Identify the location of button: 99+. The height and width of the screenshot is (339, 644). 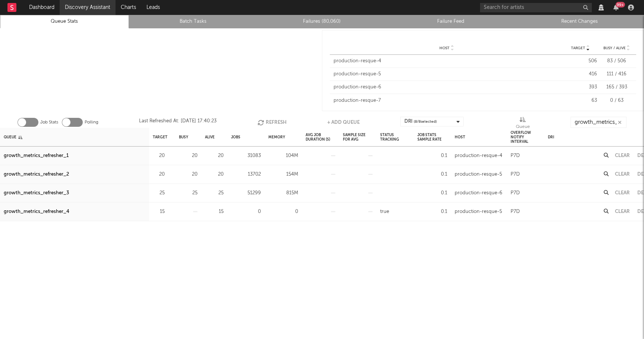
(616, 8).